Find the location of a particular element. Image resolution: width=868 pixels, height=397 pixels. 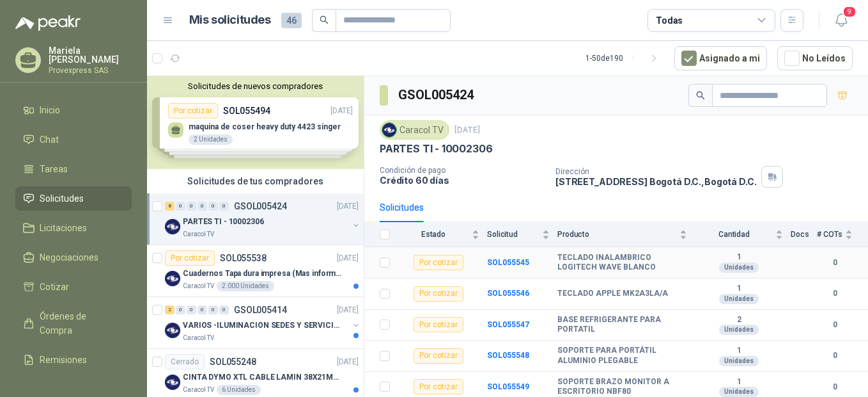

th: Producto is located at coordinates (626, 234).